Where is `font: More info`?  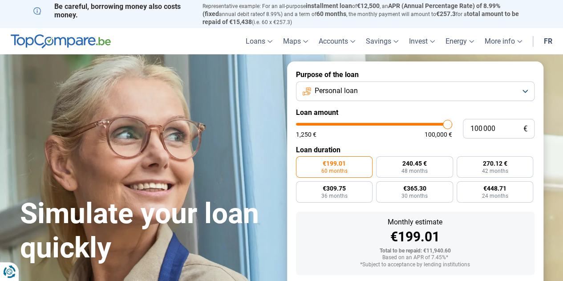 font: More info is located at coordinates (500, 41).